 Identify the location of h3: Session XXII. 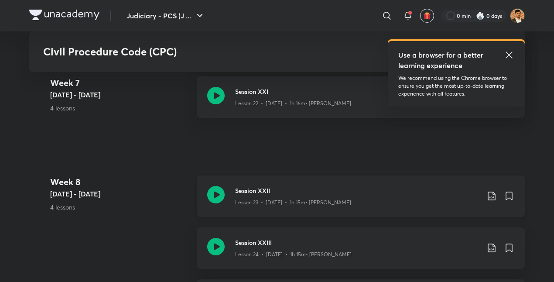
(357, 190).